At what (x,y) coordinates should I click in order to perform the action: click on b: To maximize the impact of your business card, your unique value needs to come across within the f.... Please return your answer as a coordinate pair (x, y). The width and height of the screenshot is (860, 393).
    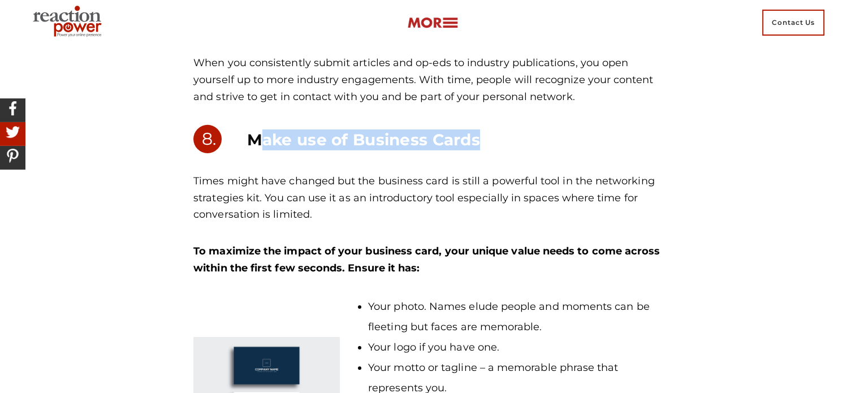
    Looking at the image, I should click on (426, 260).